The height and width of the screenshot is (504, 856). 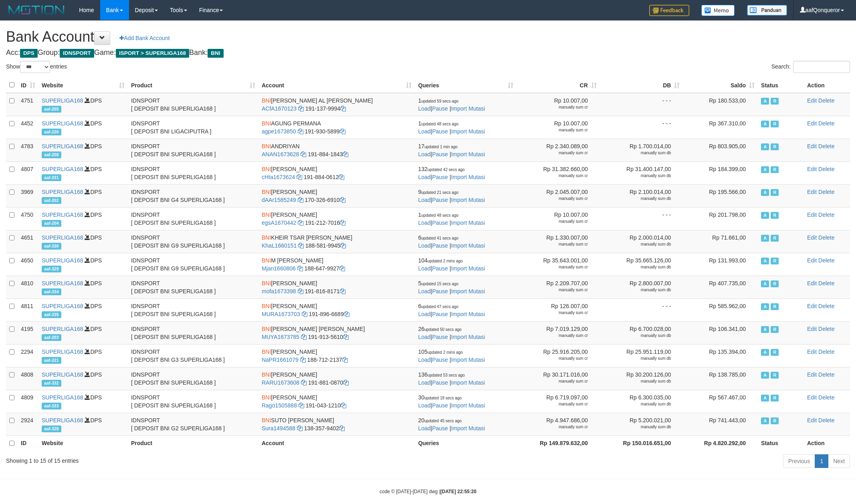 What do you see at coordinates (28, 241) in the screenshot?
I see `td: 4651` at bounding box center [28, 241].